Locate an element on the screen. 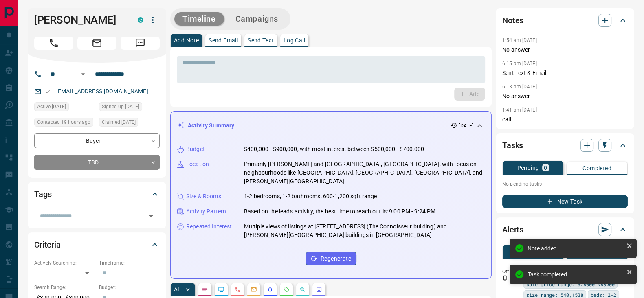  p: Size & Rooms is located at coordinates (204, 196).